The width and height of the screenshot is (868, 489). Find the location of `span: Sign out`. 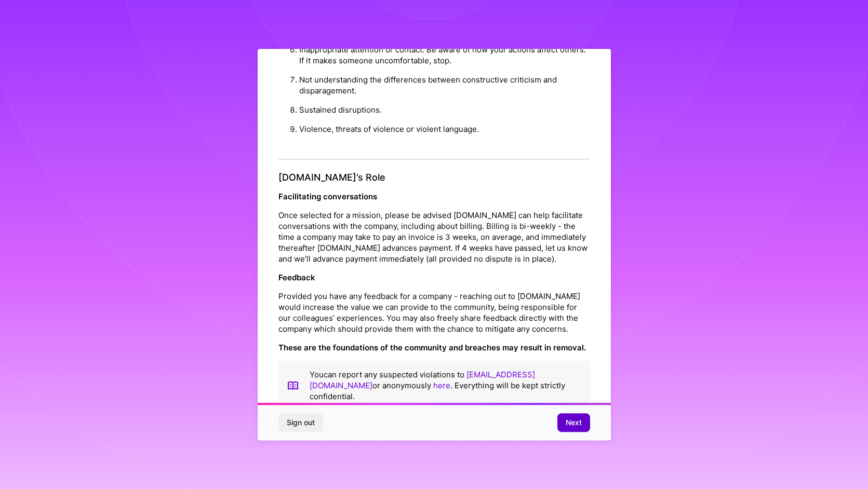

span: Sign out is located at coordinates (301, 422).